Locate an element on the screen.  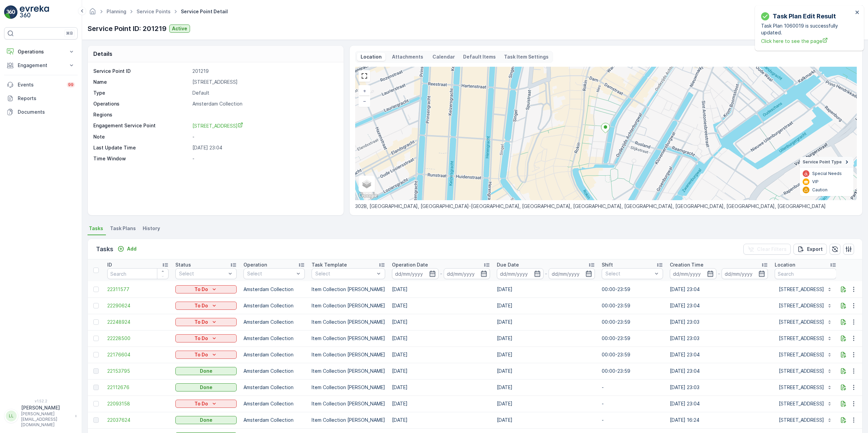
span: Tasks is located at coordinates (96, 228).